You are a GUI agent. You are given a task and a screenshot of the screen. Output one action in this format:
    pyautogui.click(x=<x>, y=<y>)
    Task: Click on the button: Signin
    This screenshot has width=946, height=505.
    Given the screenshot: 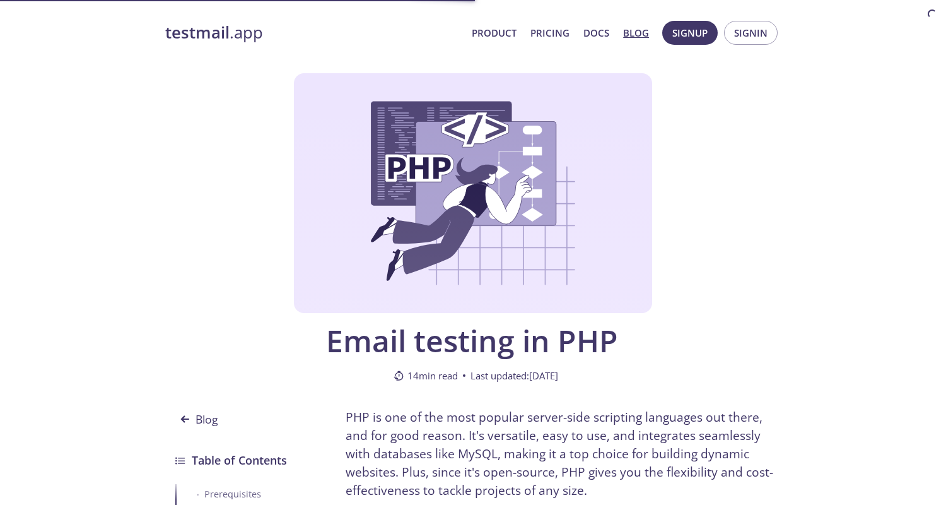 What is the action you would take?
    pyautogui.click(x=751, y=33)
    